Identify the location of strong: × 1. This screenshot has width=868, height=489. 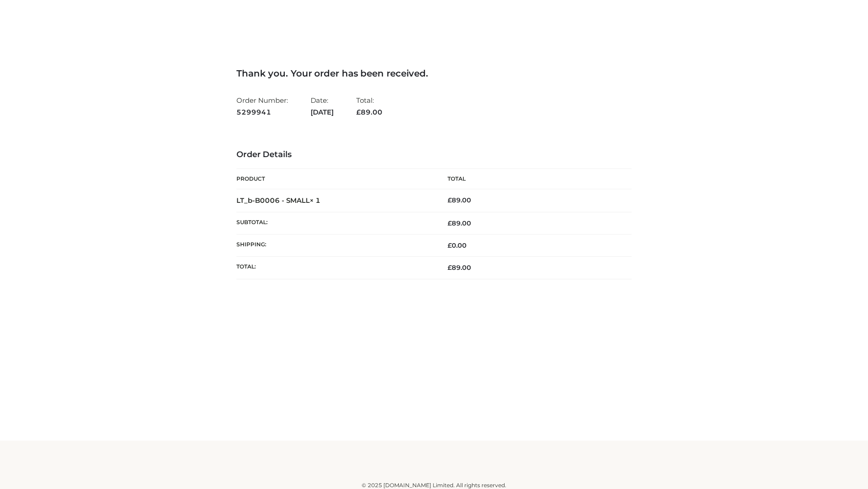
(315, 200).